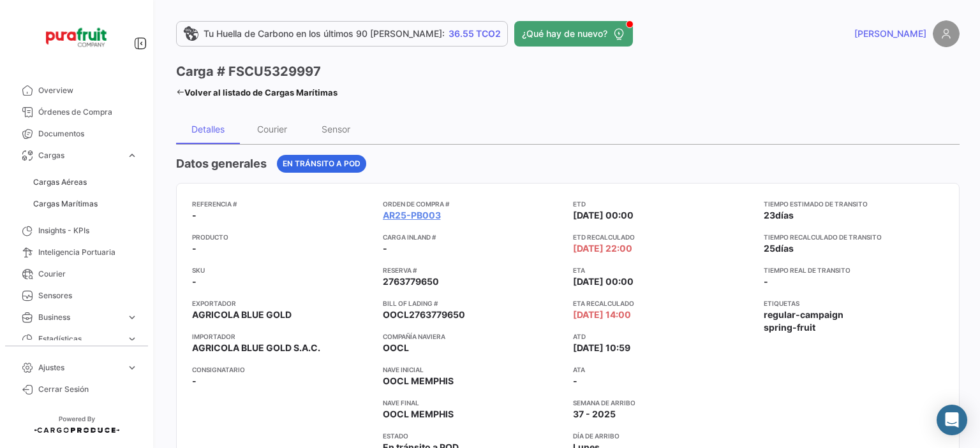 This screenshot has width=980, height=448. I want to click on app-card-info-title: ETD Recalculado, so click(663, 237).